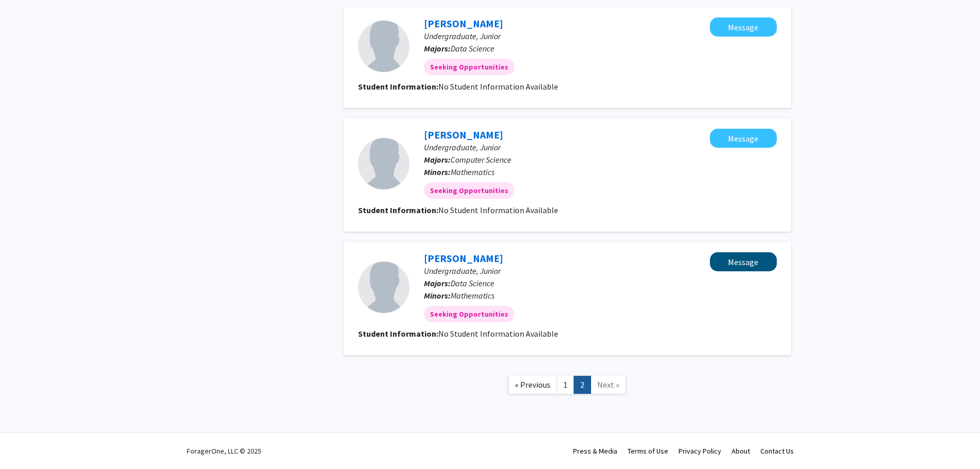 This screenshot has width=980, height=469. I want to click on a: Next Page, so click(608, 385).